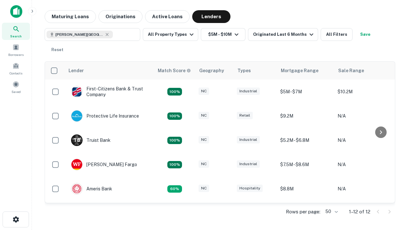 The height and width of the screenshot is (230, 408). Describe the element at coordinates (175, 189) in the screenshot. I see `div: Matching Properties: 1, hasApolloMatch: undefined` at that location.